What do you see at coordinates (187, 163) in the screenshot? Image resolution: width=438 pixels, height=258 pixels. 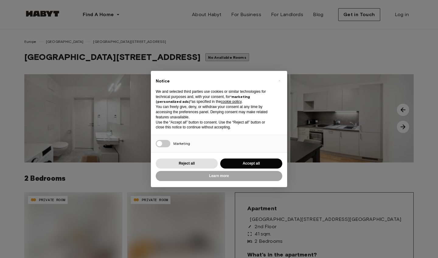 I see `button: Reject all` at bounding box center [187, 163].